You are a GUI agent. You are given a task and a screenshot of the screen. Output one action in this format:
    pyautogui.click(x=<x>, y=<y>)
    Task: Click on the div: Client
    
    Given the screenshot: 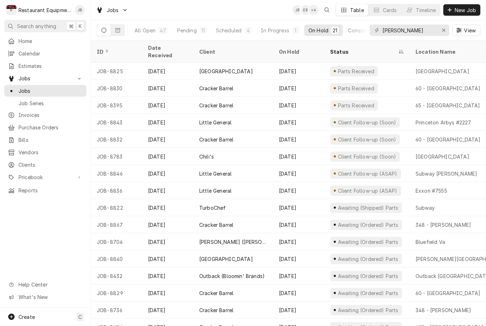 What is the action you would take?
    pyautogui.click(x=233, y=52)
    